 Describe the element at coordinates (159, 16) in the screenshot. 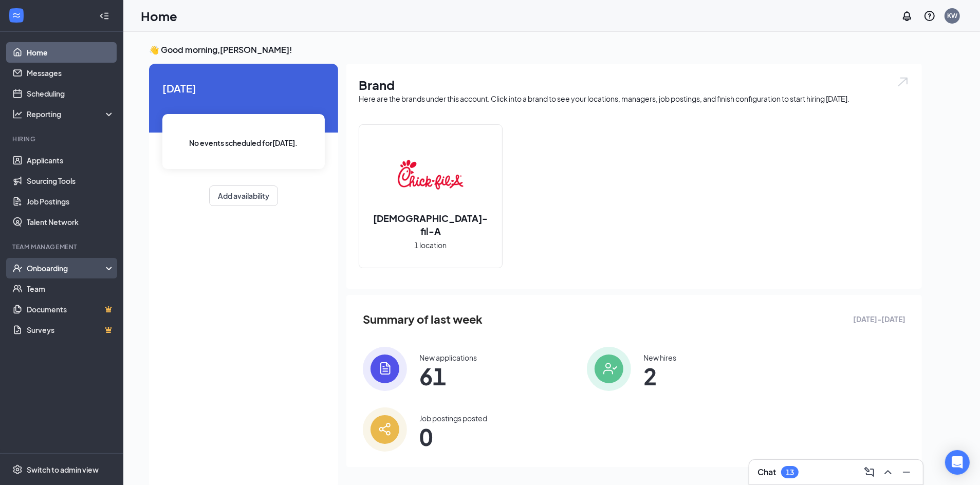

I see `h1: Home` at that location.